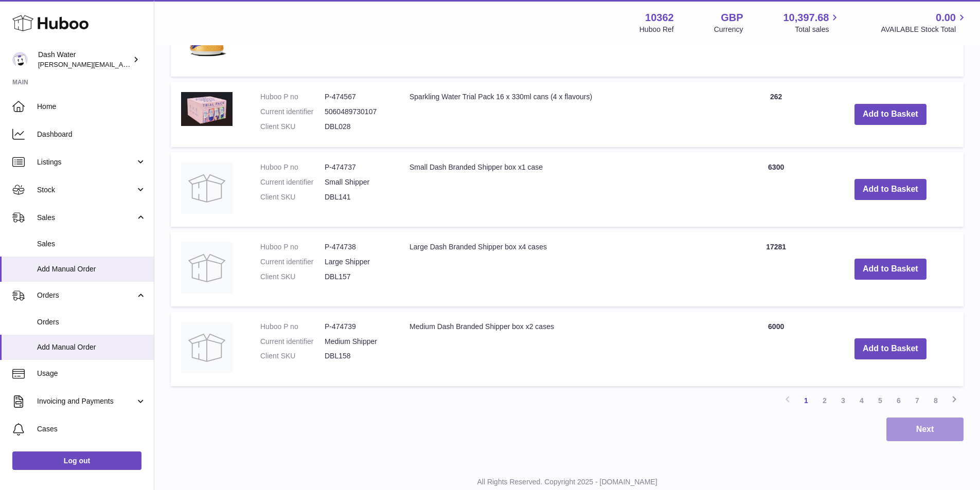  I want to click on td: 6000, so click(776, 349).